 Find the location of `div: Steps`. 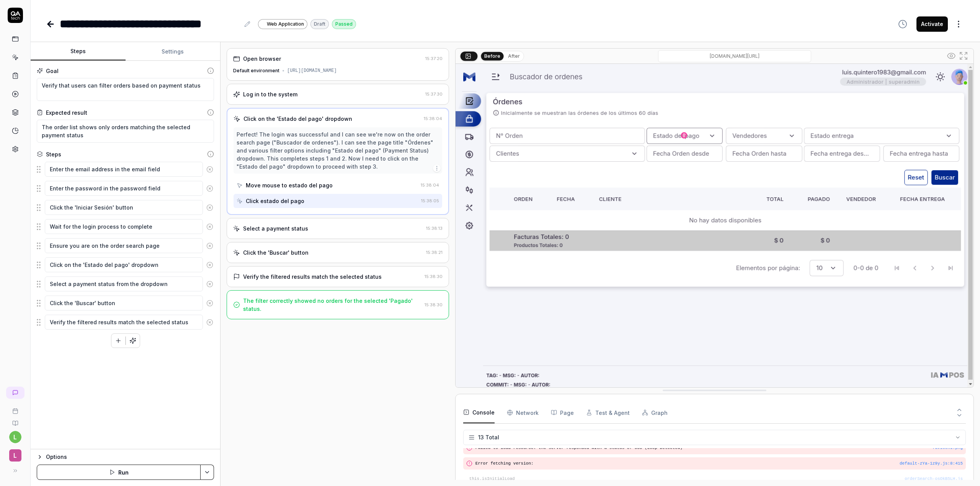

div: Steps is located at coordinates (53, 154).